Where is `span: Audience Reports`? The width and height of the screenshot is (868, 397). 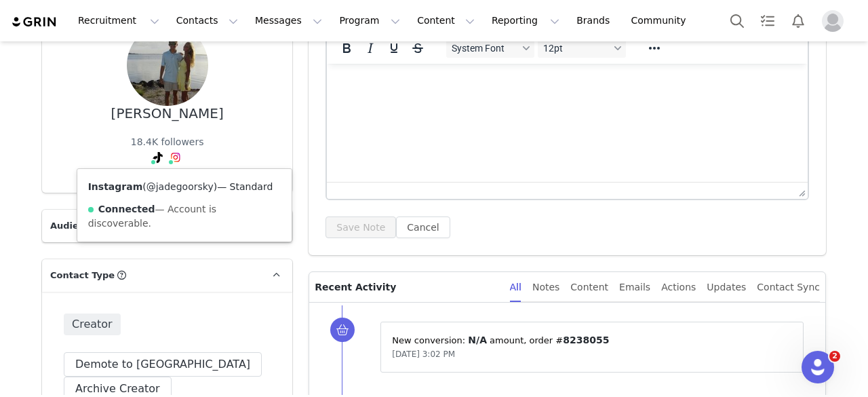
span: Audience Reports is located at coordinates (94, 226).